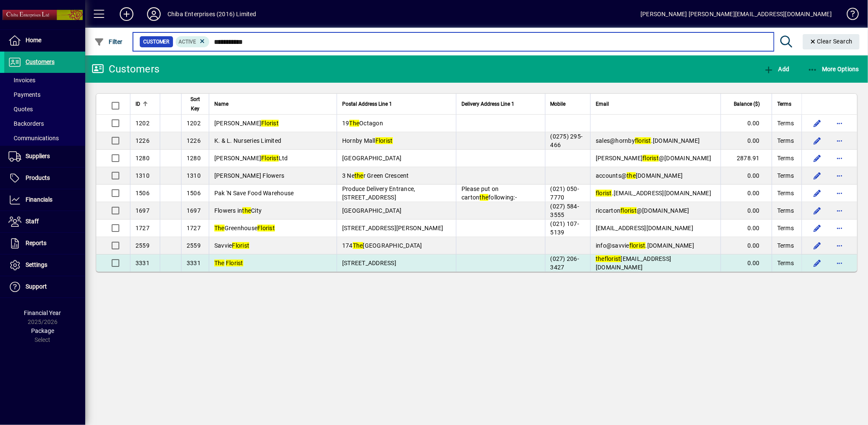  What do you see at coordinates (156, 42) in the screenshot?
I see `span: Customer` at bounding box center [156, 42].